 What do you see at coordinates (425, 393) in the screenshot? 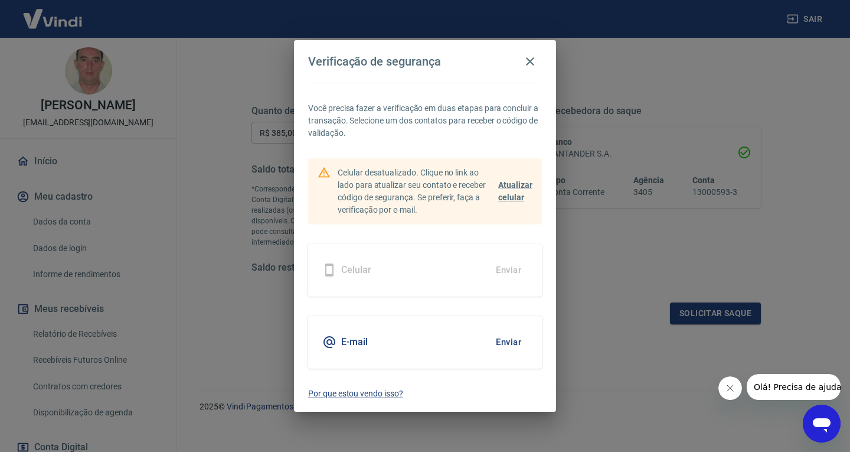
I see `p: Por que estou vendo isso?` at bounding box center [425, 393].